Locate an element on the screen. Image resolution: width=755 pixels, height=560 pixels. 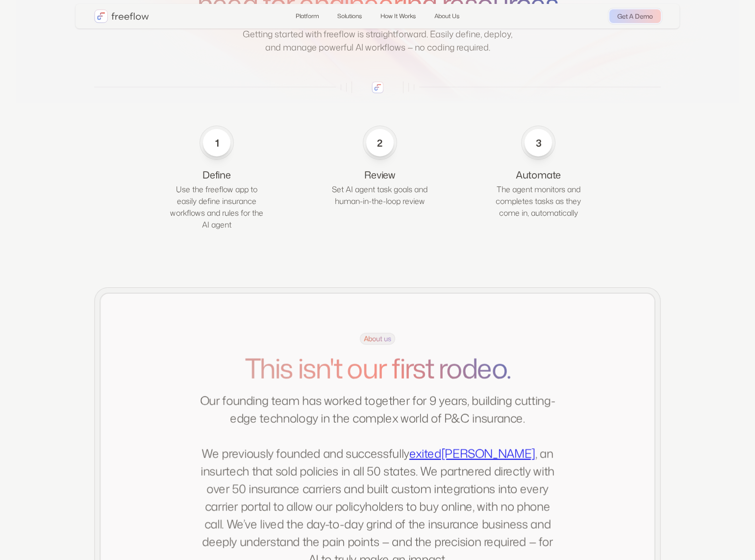
h1: This isn't our first rodeo. is located at coordinates (377, 368).